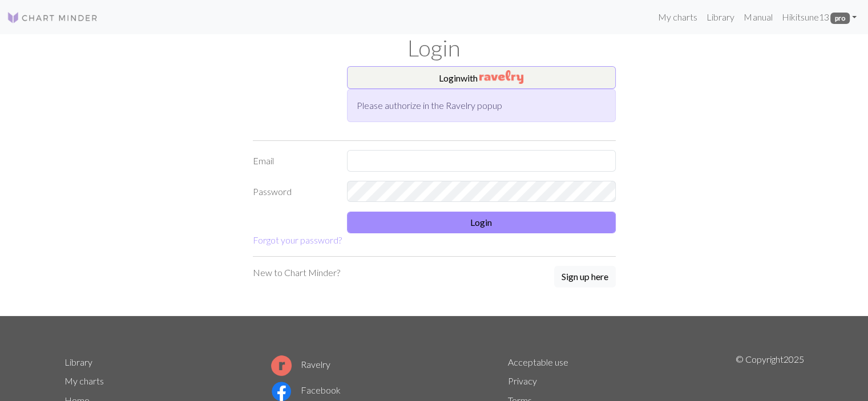 The height and width of the screenshot is (401, 868). What do you see at coordinates (293, 161) in the screenshot?
I see `label: Email` at bounding box center [293, 161].